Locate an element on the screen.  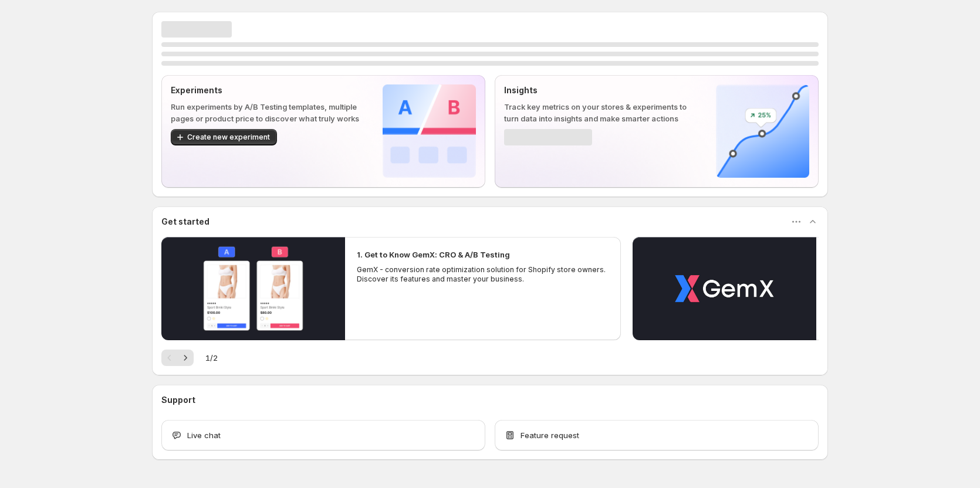
nav: Pagination is located at coordinates (178, 358).